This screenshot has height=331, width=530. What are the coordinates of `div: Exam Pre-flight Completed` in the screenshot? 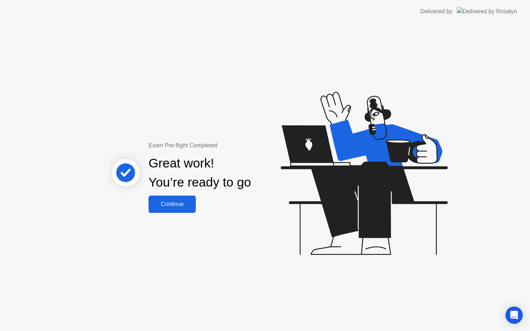 It's located at (223, 146).